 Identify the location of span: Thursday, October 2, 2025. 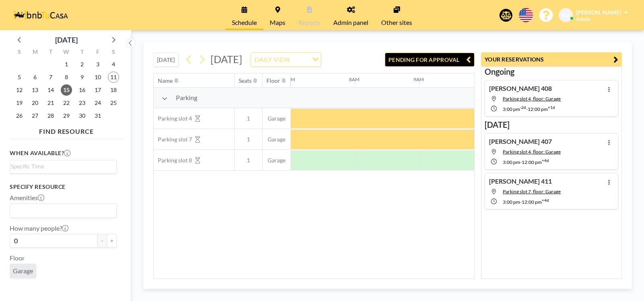
(82, 65).